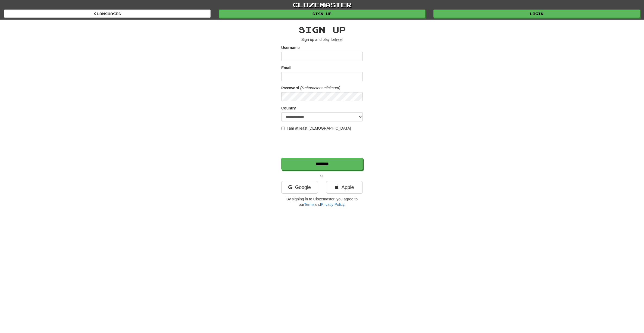 The height and width of the screenshot is (333, 644). Describe the element at coordinates (338, 40) in the screenshot. I see `u: free` at that location.